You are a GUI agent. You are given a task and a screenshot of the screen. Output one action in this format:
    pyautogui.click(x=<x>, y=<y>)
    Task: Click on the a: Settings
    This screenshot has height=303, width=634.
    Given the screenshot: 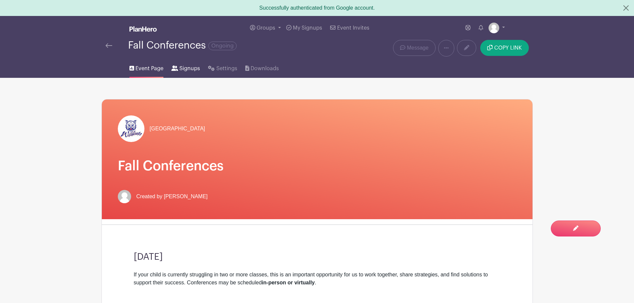 What is the action you would take?
    pyautogui.click(x=222, y=67)
    